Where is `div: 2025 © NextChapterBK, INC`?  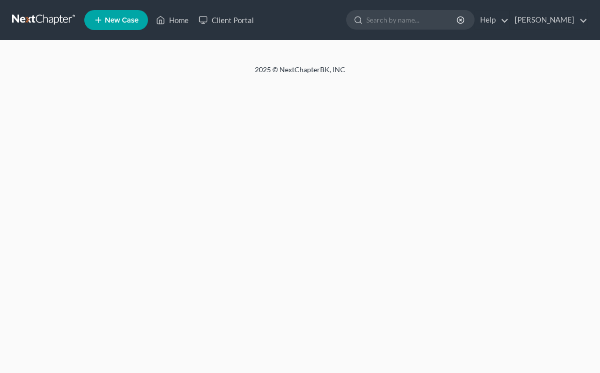
div: 2025 © NextChapterBK, INC is located at coordinates (300, 74).